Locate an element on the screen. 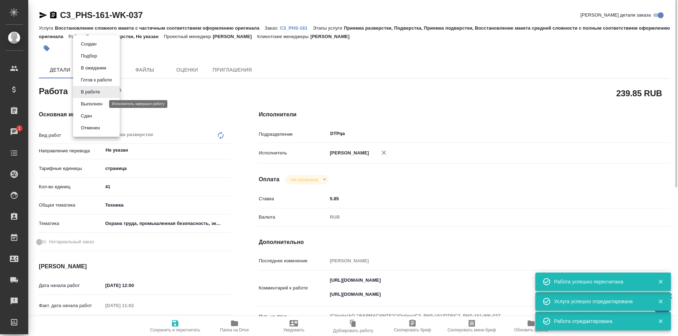 The image size is (678, 336). button: Подбор is located at coordinates (89, 56).